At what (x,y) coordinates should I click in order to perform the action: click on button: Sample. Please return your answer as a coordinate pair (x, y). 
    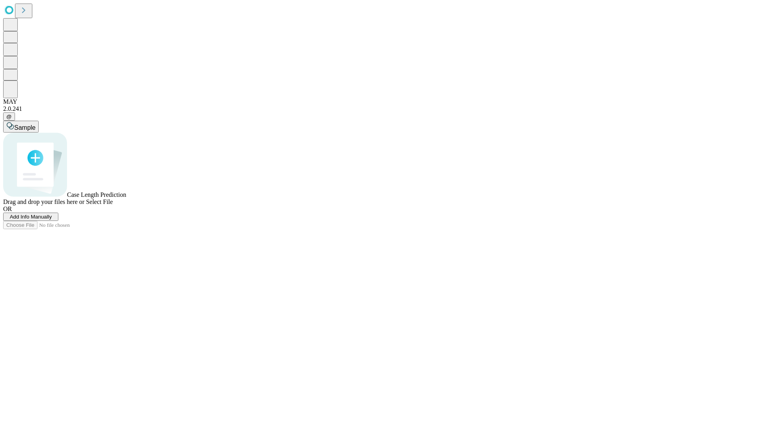
    Looking at the image, I should click on (21, 126).